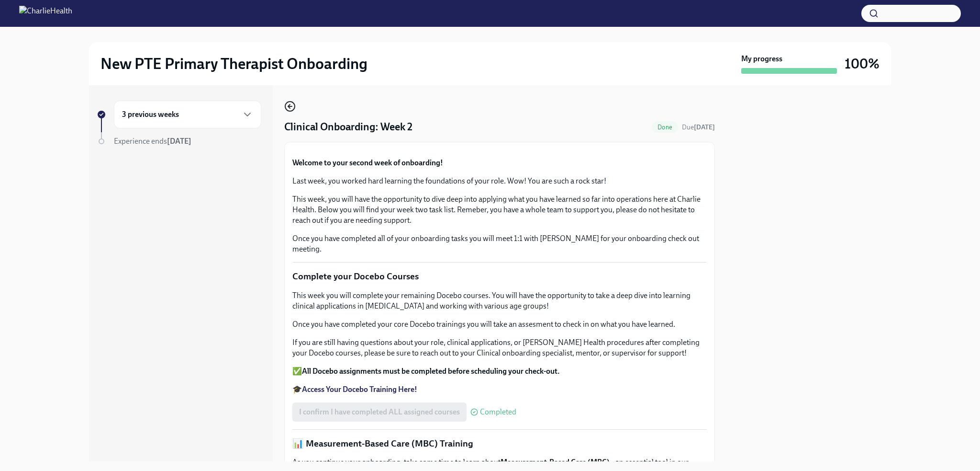 The width and height of the screenshot is (980, 471). What do you see at coordinates (431, 371) in the screenshot?
I see `strong: All Docebo assignments must be completed before scheduling your check-out.` at bounding box center [431, 371].